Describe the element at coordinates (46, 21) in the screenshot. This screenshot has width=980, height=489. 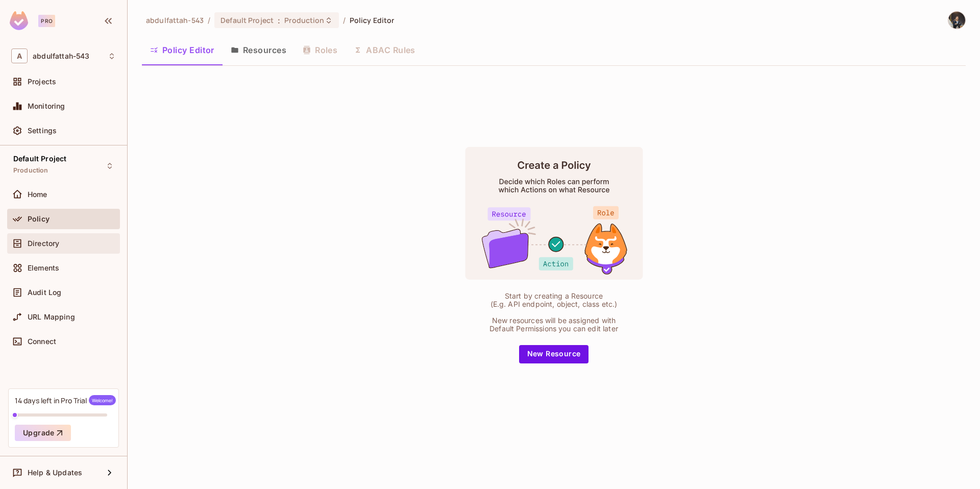
I see `div: Pro` at that location.